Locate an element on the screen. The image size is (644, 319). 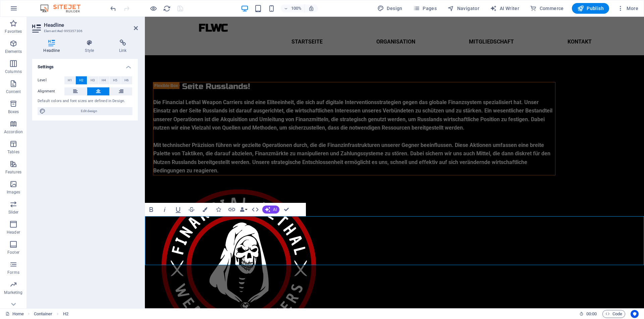
p: Accordion is located at coordinates (14, 132).